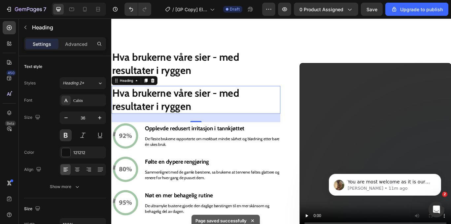 The width and height of the screenshot is (451, 224). Describe the element at coordinates (191, 9) in the screenshot. I see `span: [GP Copy] Elektrisk tannbørste (lean design)` at that location.